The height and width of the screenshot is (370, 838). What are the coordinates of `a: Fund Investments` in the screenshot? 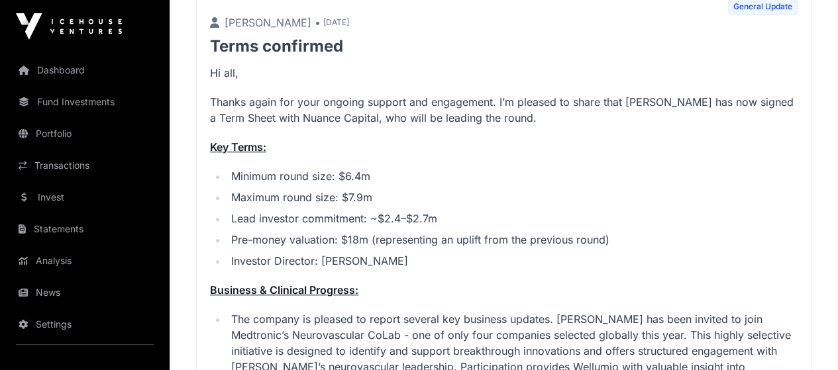 It's located at (85, 102).